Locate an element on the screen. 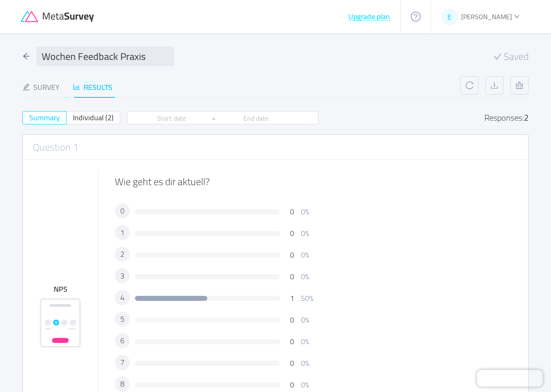 The height and width of the screenshot is (392, 551). span: 8 is located at coordinates (122, 385).